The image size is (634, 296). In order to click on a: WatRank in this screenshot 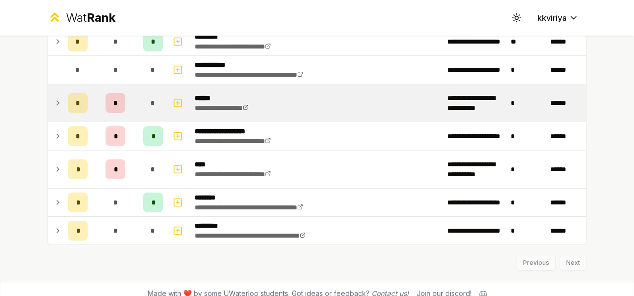, I will do `click(81, 18)`.